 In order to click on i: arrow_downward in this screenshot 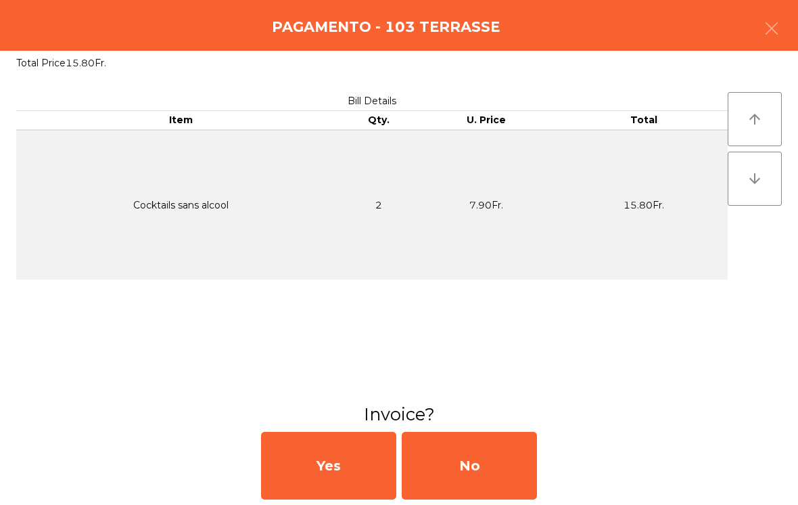, I will do `click(755, 179)`.